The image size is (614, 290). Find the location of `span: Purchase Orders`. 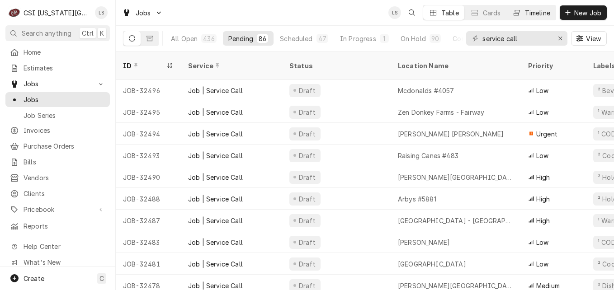

span: Purchase Orders is located at coordinates (64, 146).